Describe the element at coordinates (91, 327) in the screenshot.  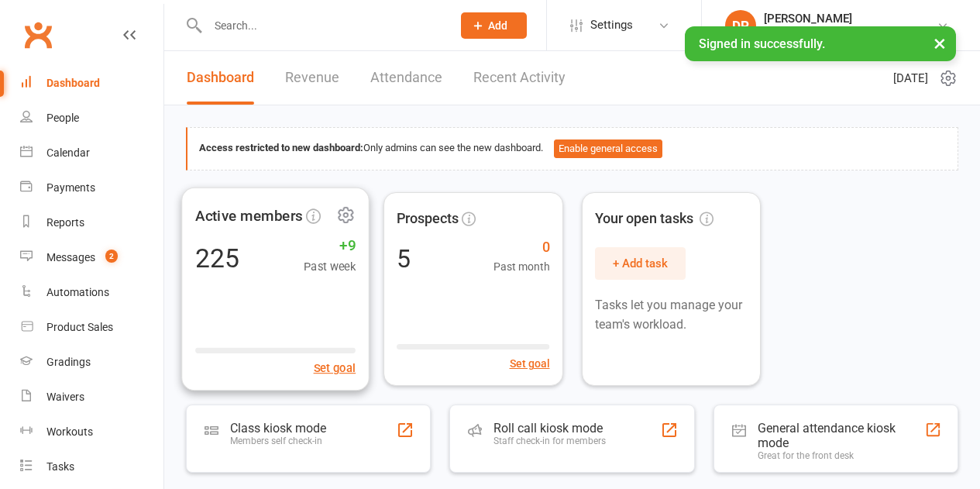
I see `a: Product Sales` at that location.